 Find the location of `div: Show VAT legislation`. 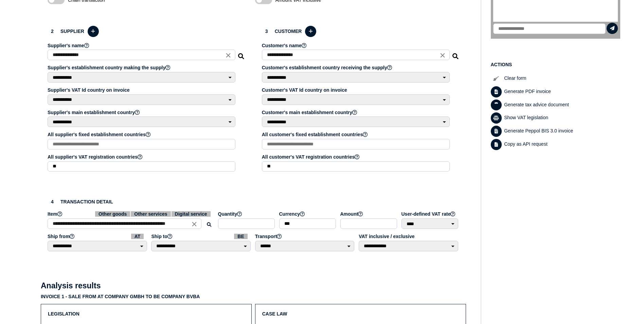

div: Show VAT legislation is located at coordinates (561, 118).